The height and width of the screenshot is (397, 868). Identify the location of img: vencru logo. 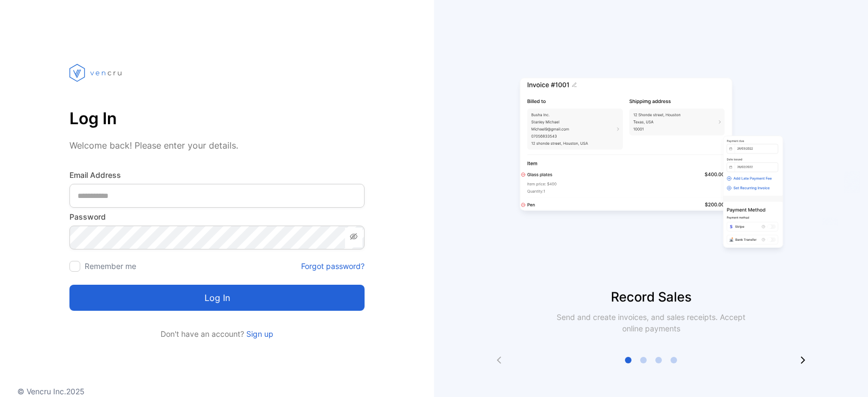
(97, 73).